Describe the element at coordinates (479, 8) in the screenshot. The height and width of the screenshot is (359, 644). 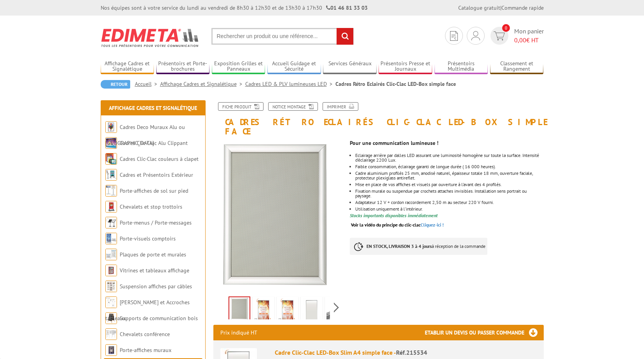
I see `a: Catalogue gratuit` at that location.